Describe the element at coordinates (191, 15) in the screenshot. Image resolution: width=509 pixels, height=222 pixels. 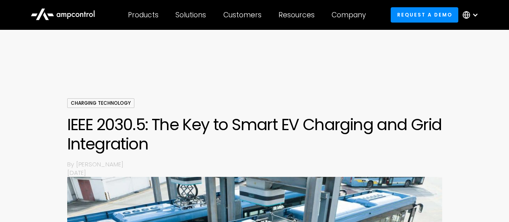
I see `div: Solutions` at that location.